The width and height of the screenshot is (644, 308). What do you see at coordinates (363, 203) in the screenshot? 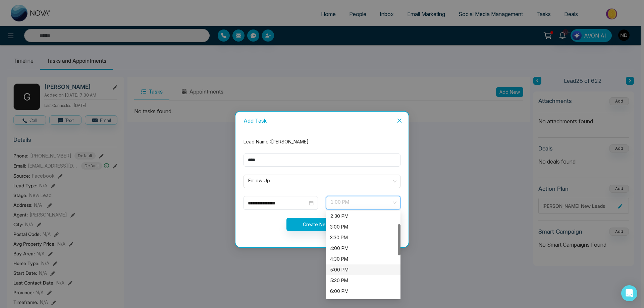
I see `span: 1:00 PM` at bounding box center [363, 203].